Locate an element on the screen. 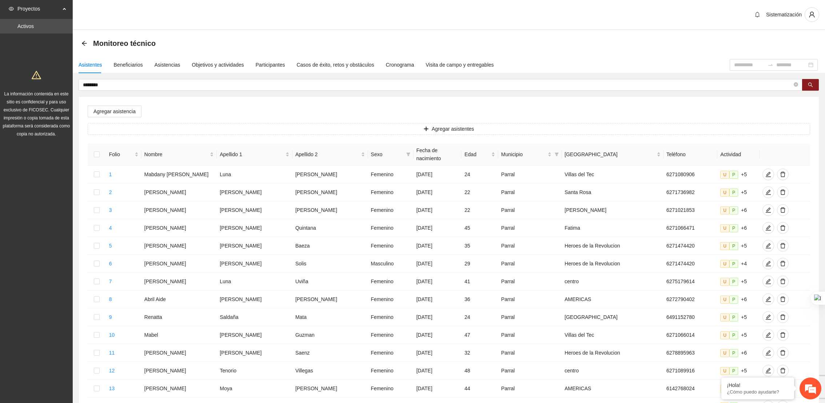  span: Folio is located at coordinates (121, 154).